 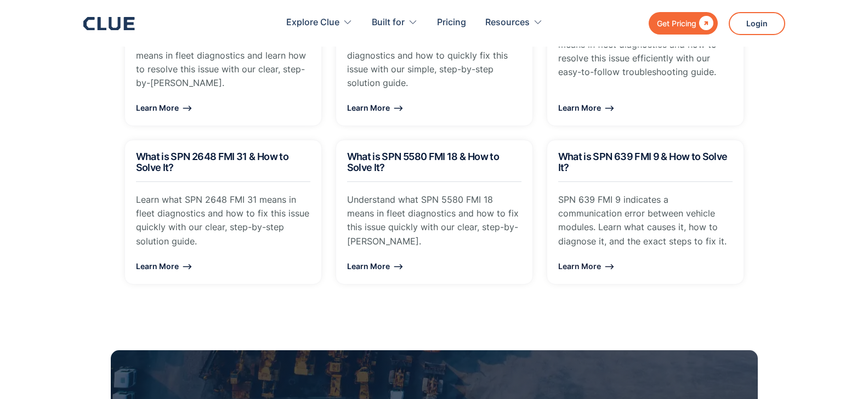 What do you see at coordinates (223, 221) in the screenshot?
I see `p: Learn what SPN 2648 FMI 31 means in fleet diagnostics and how to fix this issue quickly with our ...` at bounding box center [223, 221].